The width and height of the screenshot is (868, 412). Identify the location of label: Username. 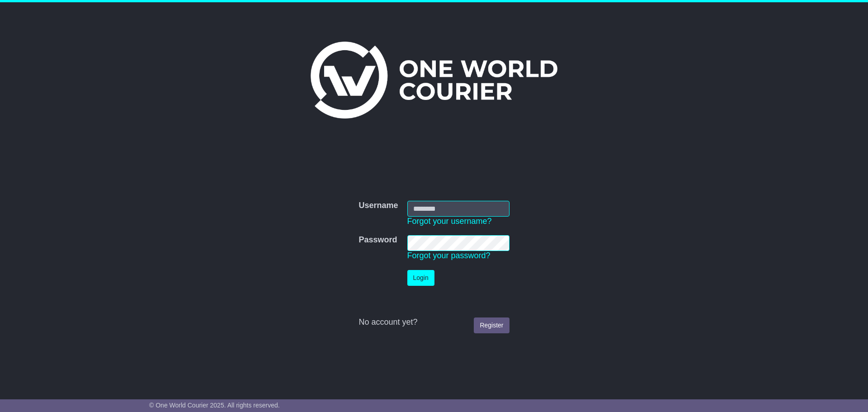
(378, 206).